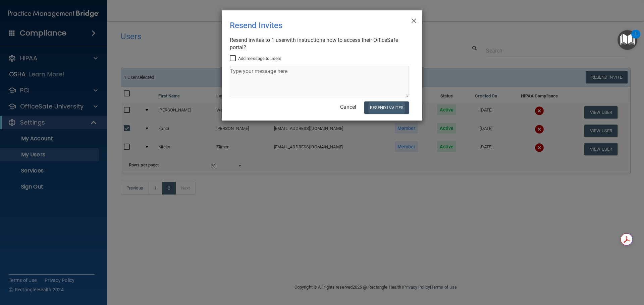 The image size is (644, 305). What do you see at coordinates (348, 107) in the screenshot?
I see `a: Cancel` at bounding box center [348, 107].